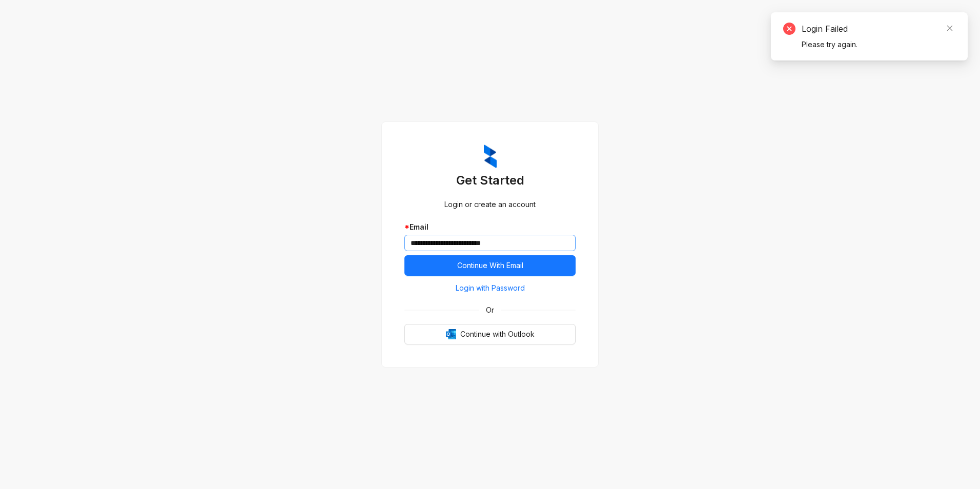 Image resolution: width=980 pixels, height=489 pixels. Describe the element at coordinates (490, 205) in the screenshot. I see `div: Login or create an account` at that location.